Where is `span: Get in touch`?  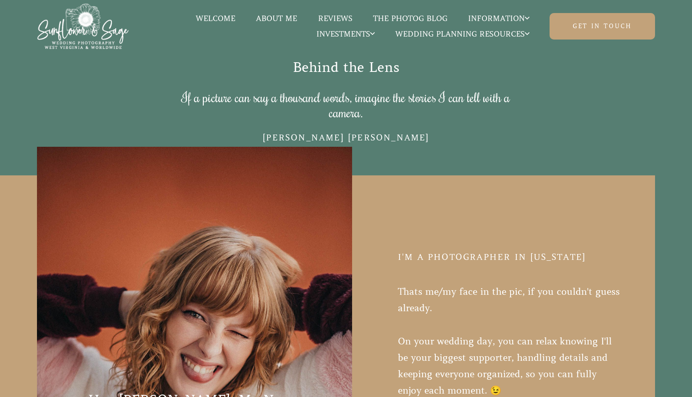 span: Get in touch is located at coordinates (602, 26).